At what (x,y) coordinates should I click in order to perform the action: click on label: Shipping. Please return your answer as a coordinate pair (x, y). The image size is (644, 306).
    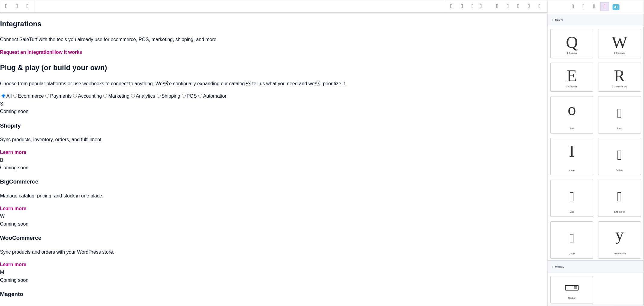
    Looking at the image, I should click on (171, 84).